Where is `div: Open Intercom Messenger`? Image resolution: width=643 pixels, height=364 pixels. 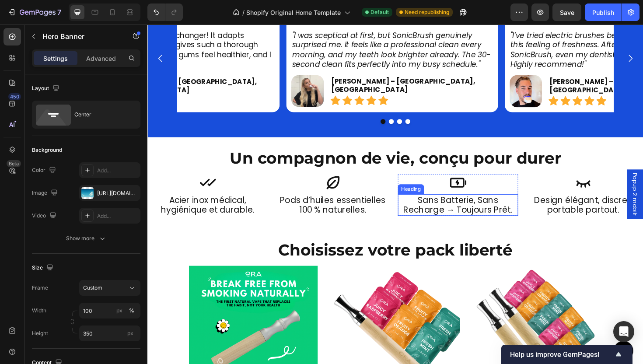 div: Open Intercom Messenger is located at coordinates (623, 331).